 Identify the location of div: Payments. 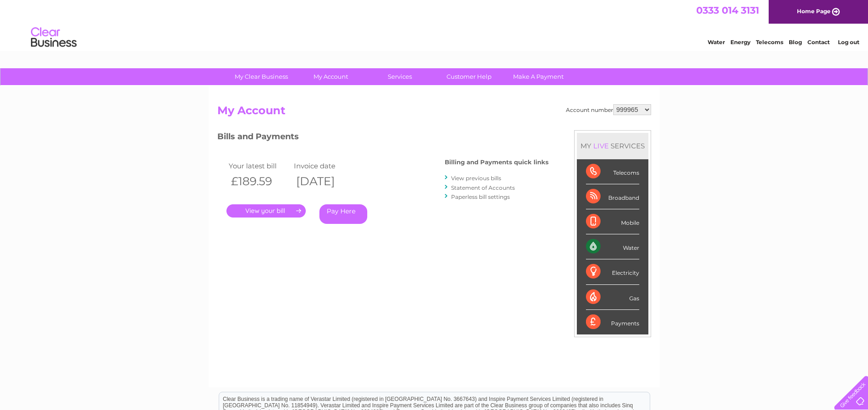
(613, 322).